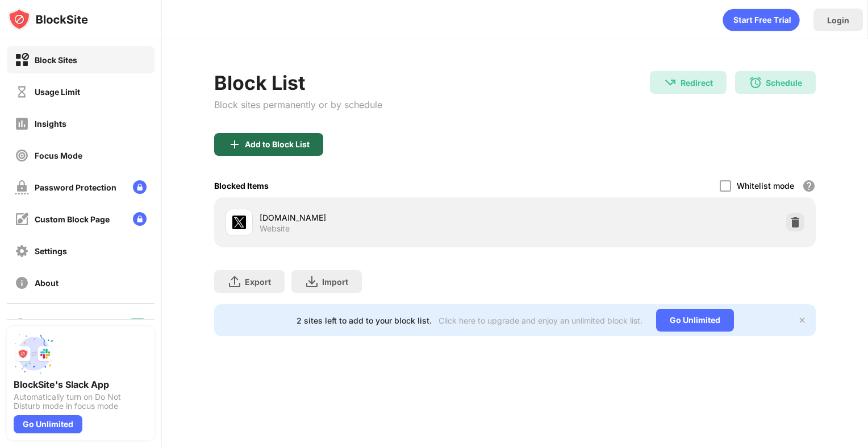 The image size is (868, 447). I want to click on div: Click here to upgrade and enjoy an unlimited block list., so click(540, 320).